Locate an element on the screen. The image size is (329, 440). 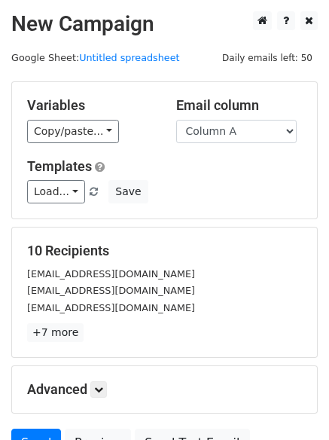
h2: New Campaign is located at coordinates (164, 24).